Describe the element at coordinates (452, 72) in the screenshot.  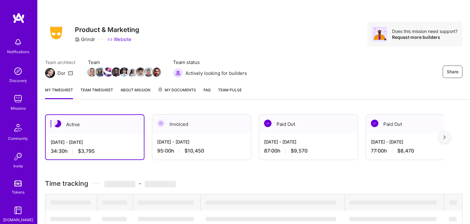
I see `button: Share` at that location.